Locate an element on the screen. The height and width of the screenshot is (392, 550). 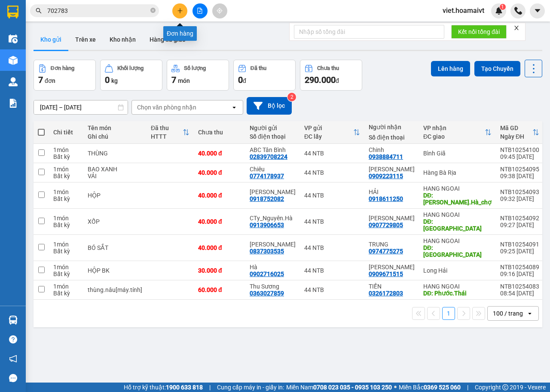
div: NTB10254093 is located at coordinates (519, 192).